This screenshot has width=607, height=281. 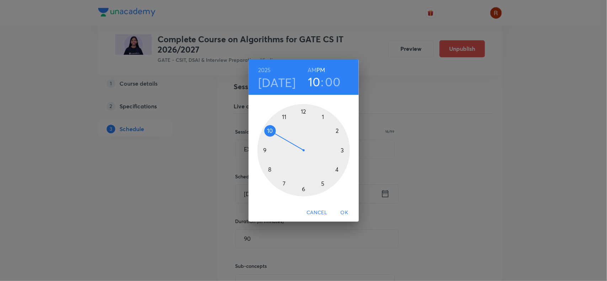 What do you see at coordinates (345, 213) in the screenshot?
I see `button: OK` at bounding box center [345, 213].